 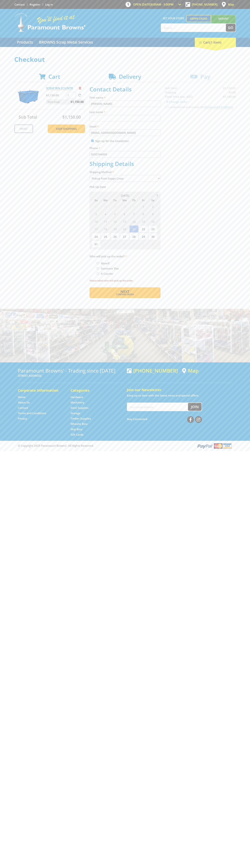 What do you see at coordinates (125, 294) in the screenshot?
I see `span: Confirm order` at bounding box center [125, 294].